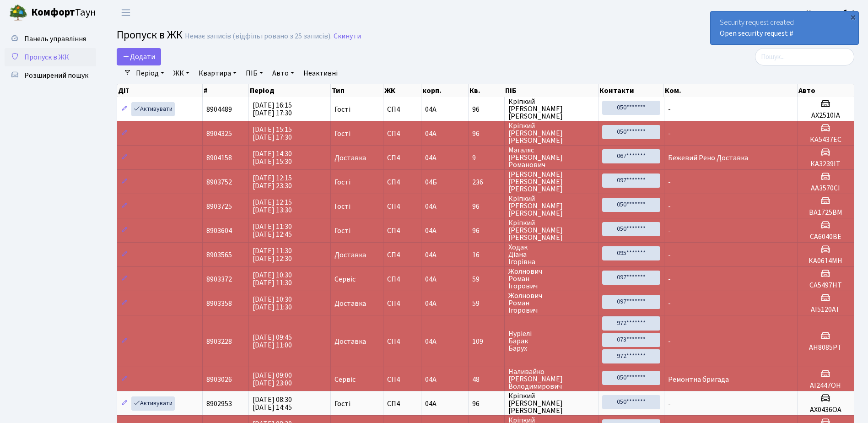  I want to click on a: Неактивні, so click(320, 73).